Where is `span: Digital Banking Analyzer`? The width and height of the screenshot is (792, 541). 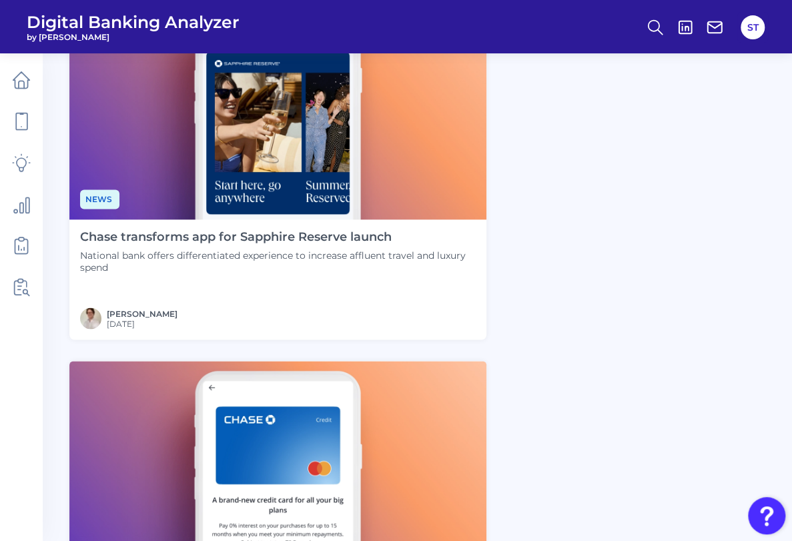
span: Digital Banking Analyzer is located at coordinates (133, 22).